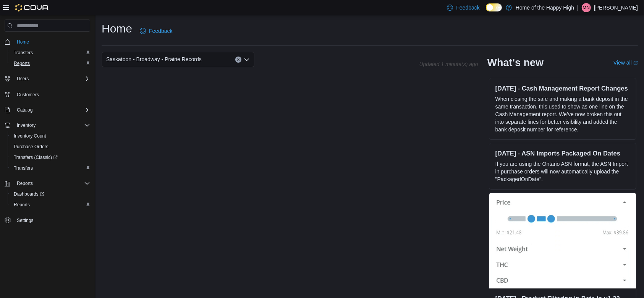  Describe the element at coordinates (50, 147) in the screenshot. I see `button: Purchase Orders` at that location.